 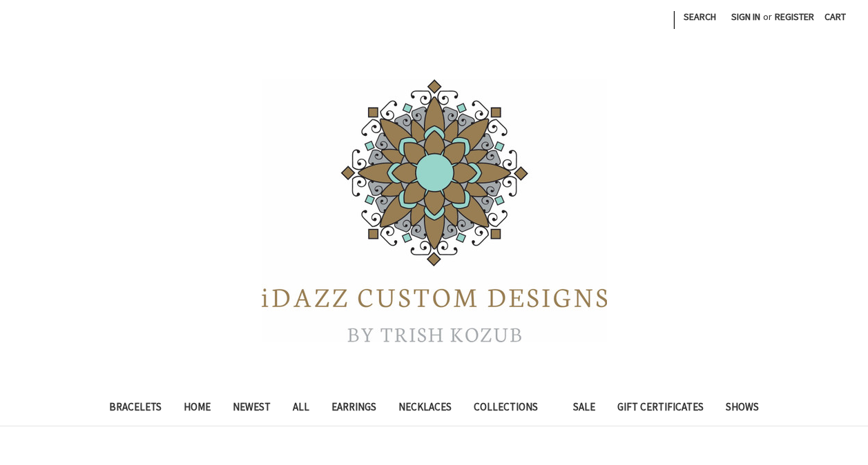 What do you see at coordinates (197, 408) in the screenshot?
I see `a: Home` at bounding box center [197, 408].